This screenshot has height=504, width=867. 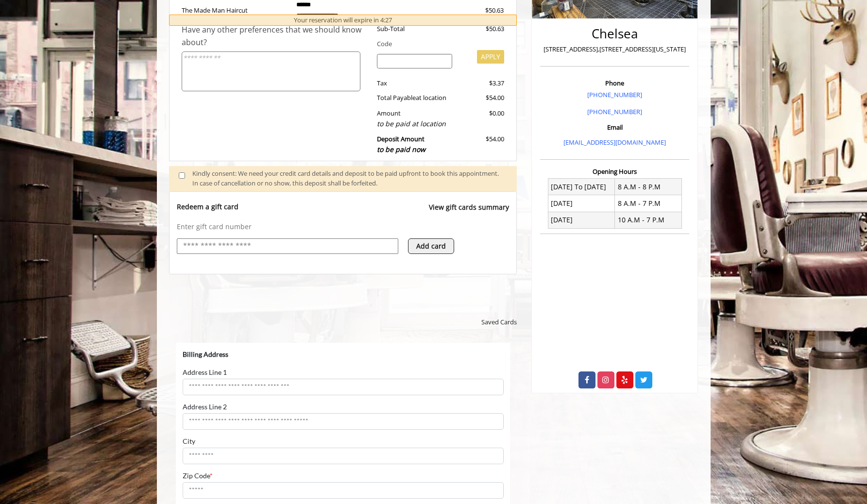 What do you see at coordinates (431, 246) in the screenshot?
I see `button: Add card` at bounding box center [431, 246].